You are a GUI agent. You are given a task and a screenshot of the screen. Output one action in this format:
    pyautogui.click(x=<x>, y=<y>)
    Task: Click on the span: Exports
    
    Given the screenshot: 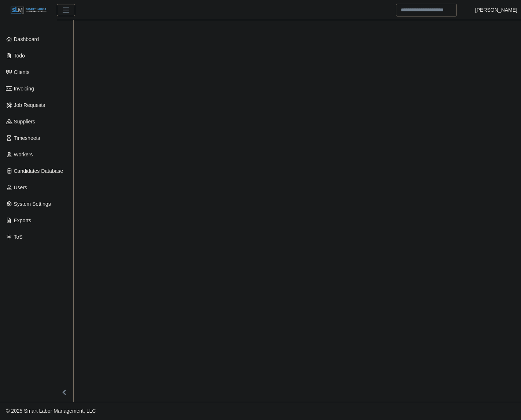 What is the action you would take?
    pyautogui.click(x=22, y=220)
    